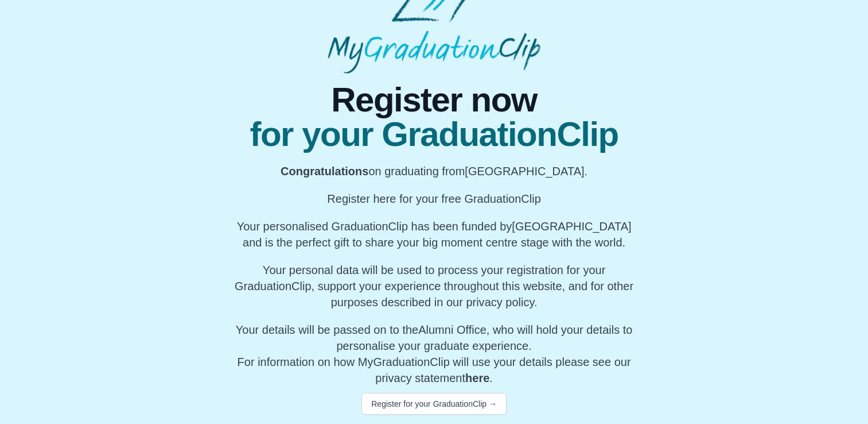  I want to click on span: Your details will be passed on to the , who will hold your details to personalise your graduate e..., so click(434, 338).